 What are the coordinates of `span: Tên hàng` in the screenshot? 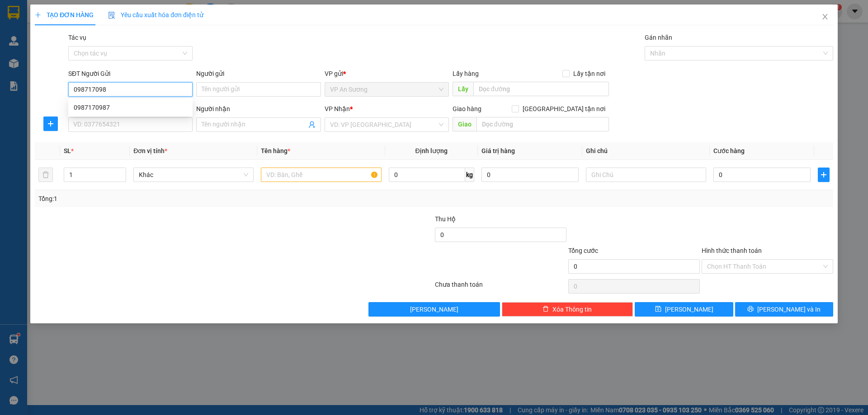 It's located at (275, 151).